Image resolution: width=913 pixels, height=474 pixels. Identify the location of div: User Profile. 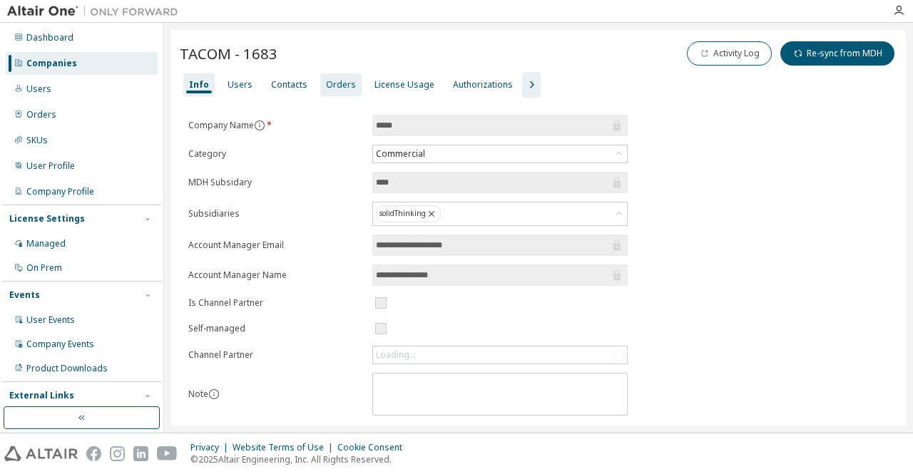
(51, 166).